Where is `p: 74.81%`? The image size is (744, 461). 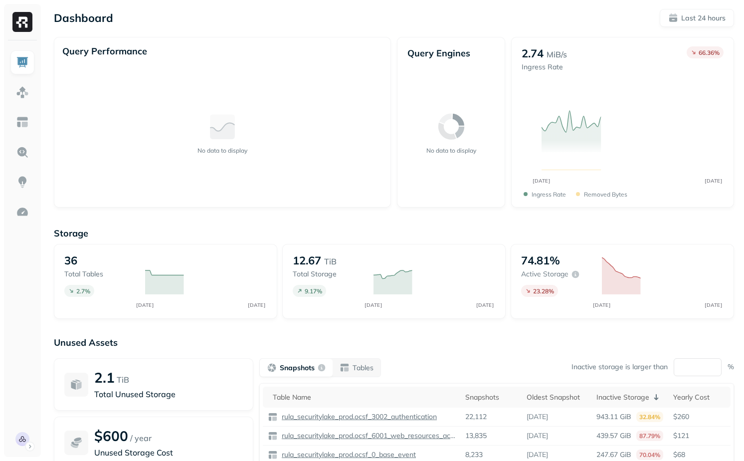
p: 74.81% is located at coordinates (541, 260).